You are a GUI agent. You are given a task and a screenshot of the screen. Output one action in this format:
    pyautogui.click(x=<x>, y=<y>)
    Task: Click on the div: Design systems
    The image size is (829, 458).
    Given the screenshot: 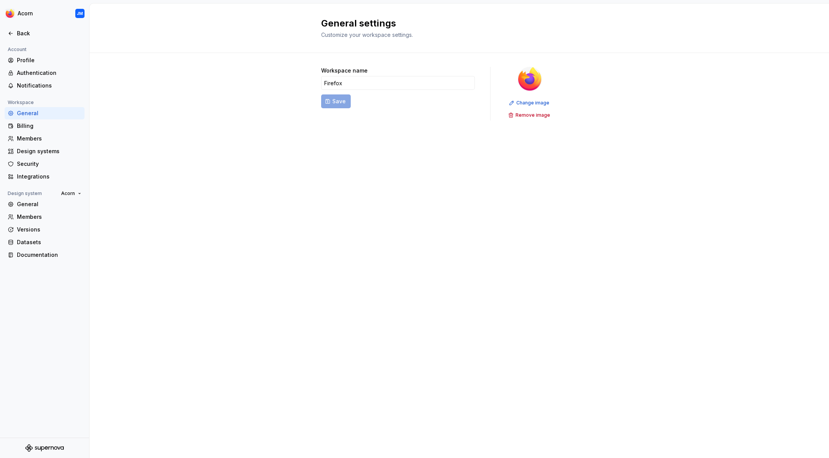 What is the action you would take?
    pyautogui.click(x=49, y=151)
    